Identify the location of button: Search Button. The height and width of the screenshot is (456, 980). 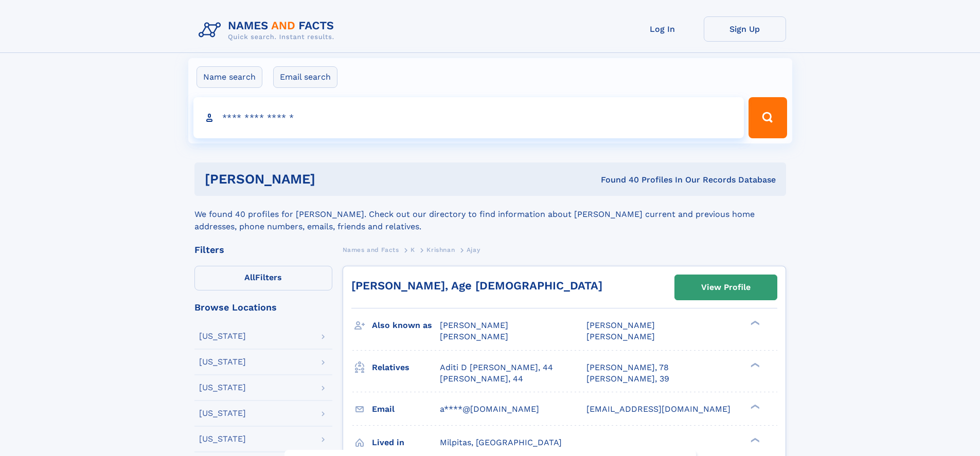
(768, 118).